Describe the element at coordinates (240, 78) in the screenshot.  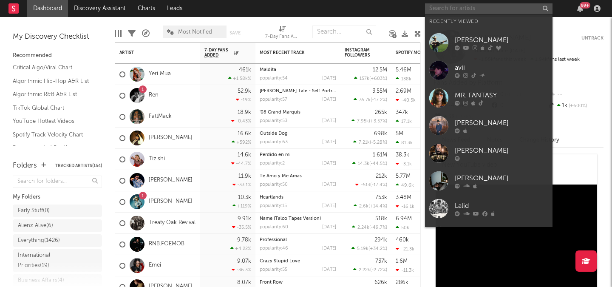
I see `div: +1.58k %` at that location.